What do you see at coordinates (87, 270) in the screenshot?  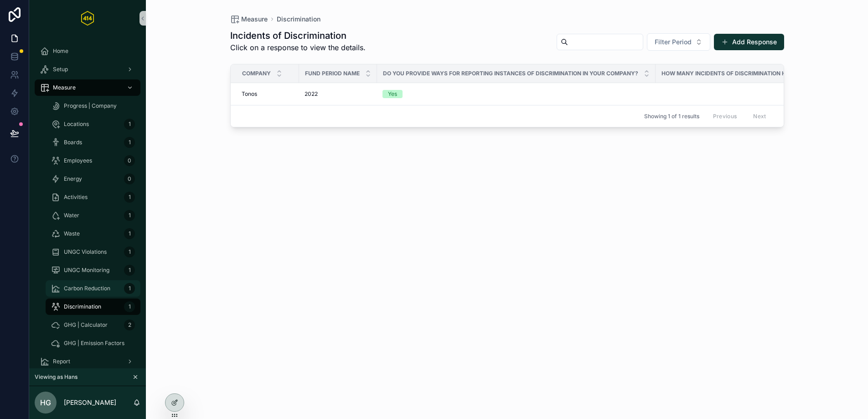 I see `span: UNGC Monitoring` at bounding box center [87, 270].